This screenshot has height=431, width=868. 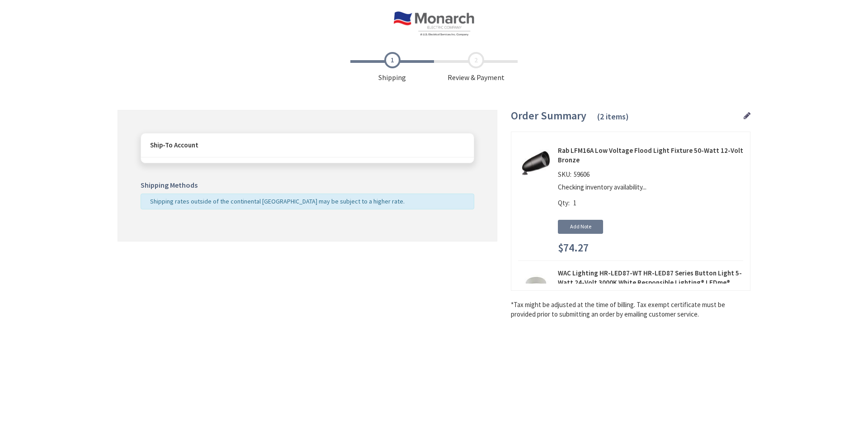 What do you see at coordinates (475, 68) in the screenshot?
I see `span: Review & Payment` at bounding box center [475, 68].